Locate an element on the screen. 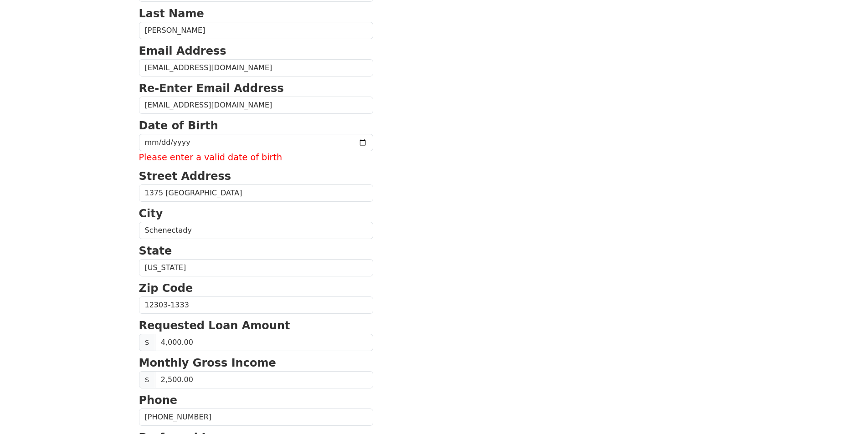 This screenshot has height=434, width=868. strong: Last Name is located at coordinates (172, 14).